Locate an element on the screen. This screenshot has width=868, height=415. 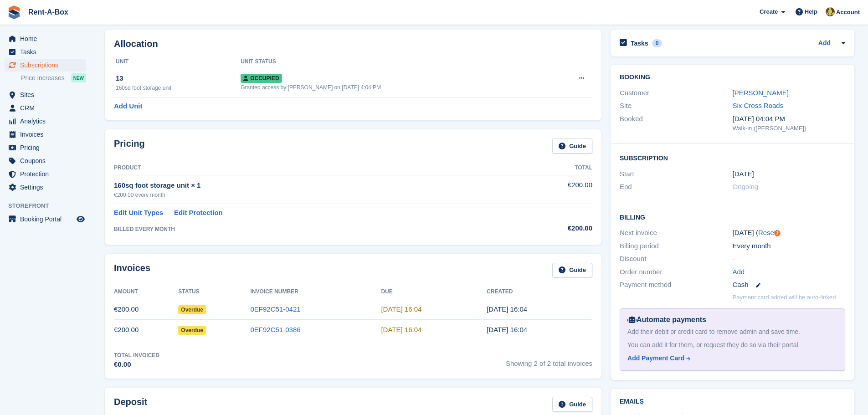
span: Sites is located at coordinates (48, 95).